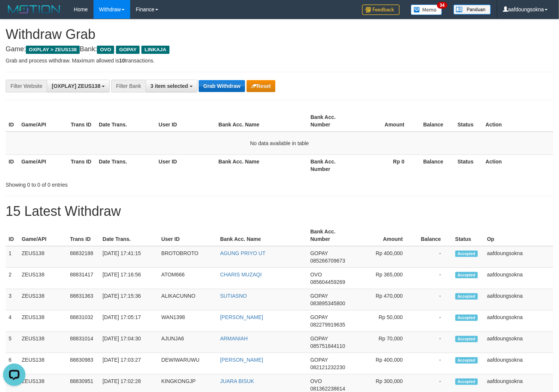 Image resolution: width=559 pixels, height=392 pixels. Describe the element at coordinates (427, 10) in the screenshot. I see `img: Button%20Memo.svg` at that location.